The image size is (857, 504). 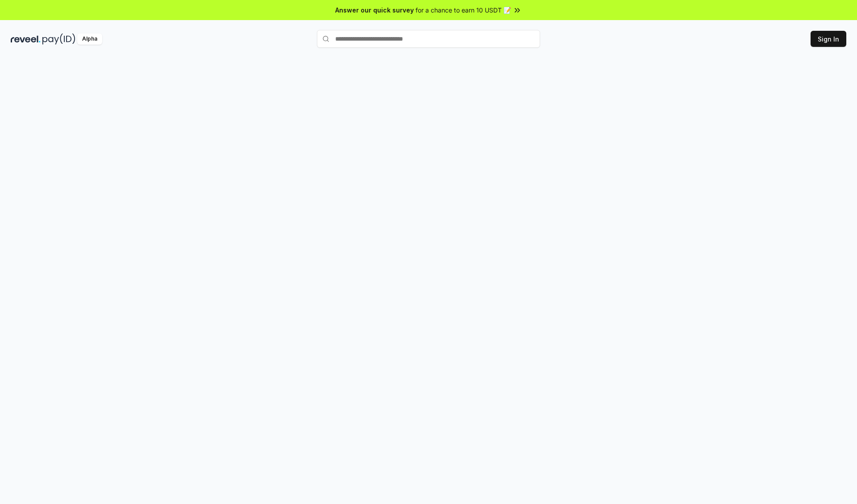 I want to click on button: Sign In, so click(x=829, y=39).